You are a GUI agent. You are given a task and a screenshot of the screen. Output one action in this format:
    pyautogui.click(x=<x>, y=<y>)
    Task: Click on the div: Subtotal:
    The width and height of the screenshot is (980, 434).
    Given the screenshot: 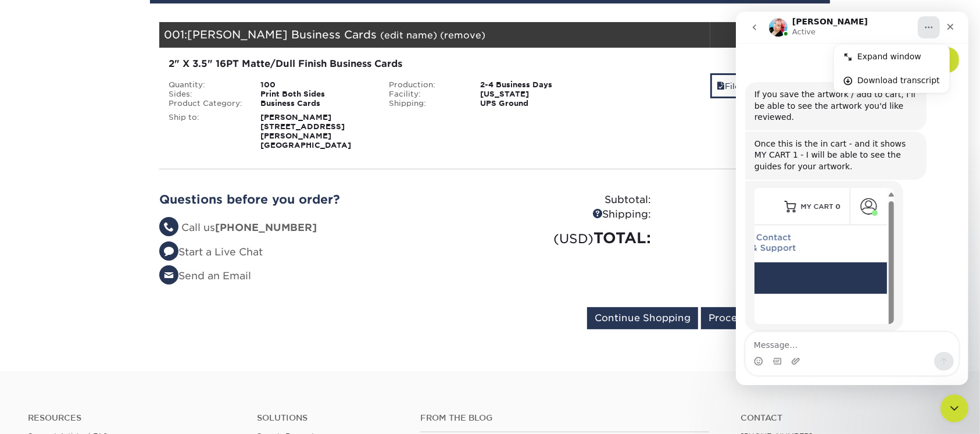 What is the action you would take?
    pyautogui.click(x=575, y=200)
    